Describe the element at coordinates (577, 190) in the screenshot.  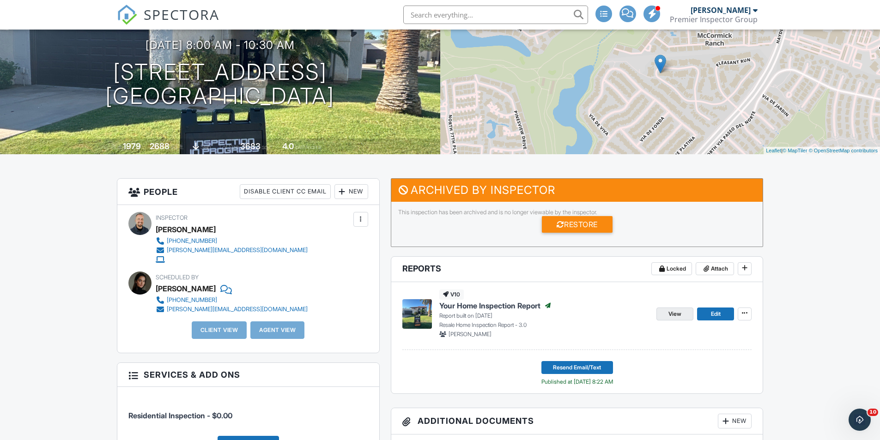
I see `h3: Archived by Inspector` at that location.